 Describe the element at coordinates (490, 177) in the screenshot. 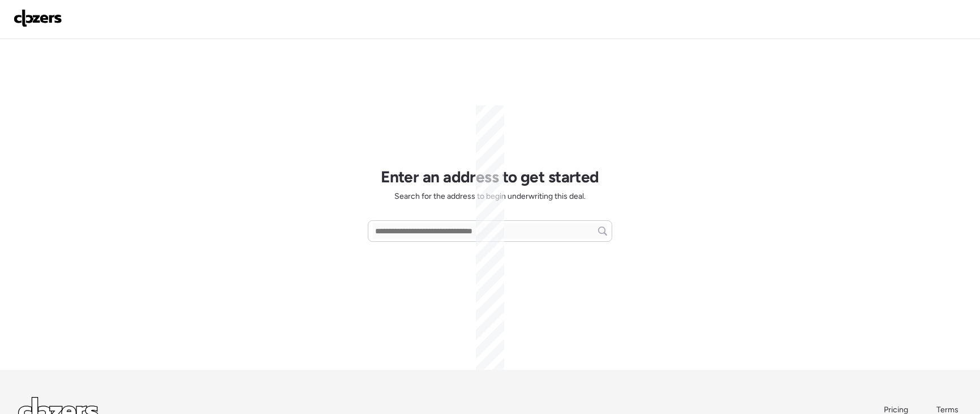

I see `h1: Enter an address to get started` at that location.